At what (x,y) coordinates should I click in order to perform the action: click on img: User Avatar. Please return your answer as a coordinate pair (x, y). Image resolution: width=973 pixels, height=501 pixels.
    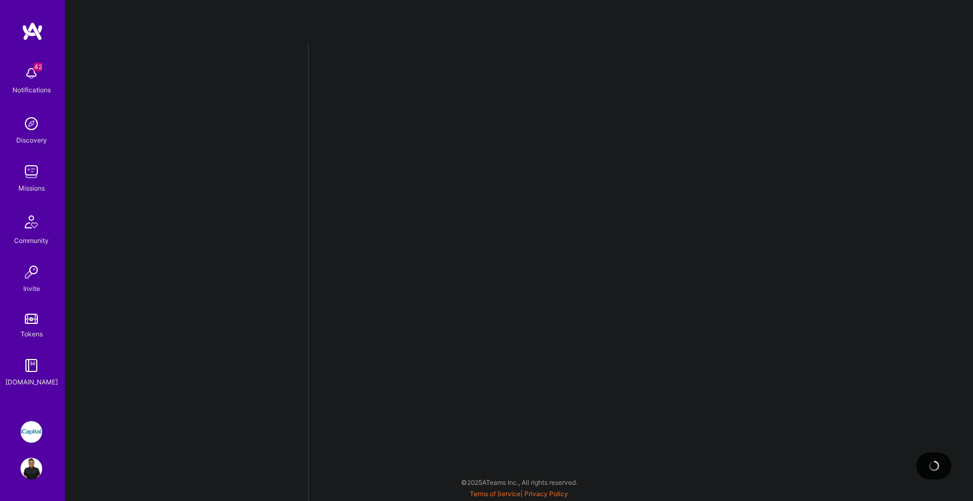
    Looking at the image, I should click on (31, 469).